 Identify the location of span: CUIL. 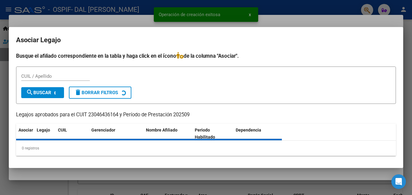
(63, 130).